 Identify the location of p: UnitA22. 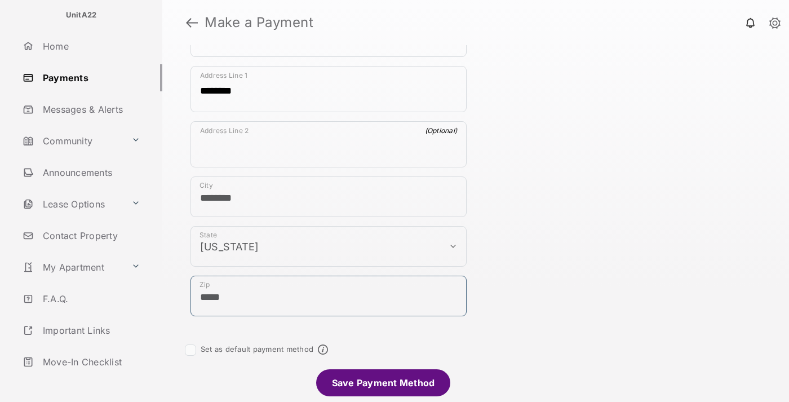
(81, 15).